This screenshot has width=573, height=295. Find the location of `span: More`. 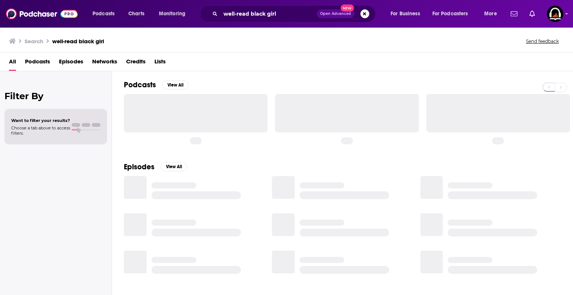

span: More is located at coordinates (491, 14).